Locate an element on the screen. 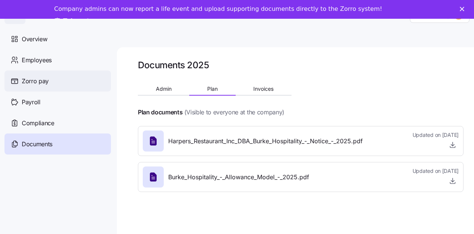 Image resolution: width=474 pixels, height=234 pixels. span: Employees is located at coordinates (37, 60).